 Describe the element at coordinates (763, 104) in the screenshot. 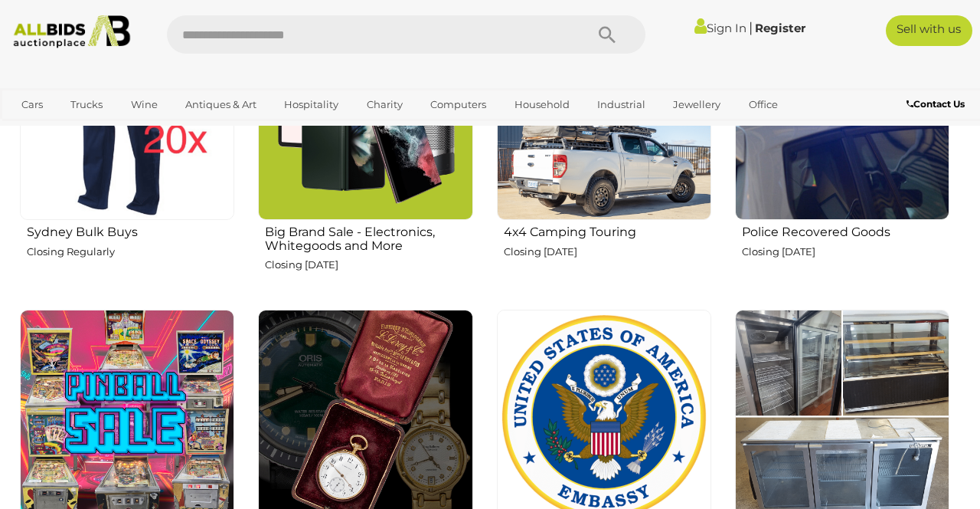

I see `a: Office` at that location.